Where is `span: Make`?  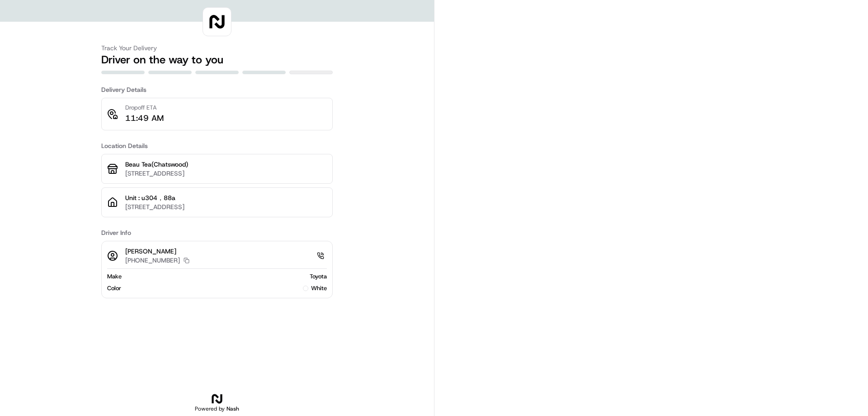 span: Make is located at coordinates (115, 276).